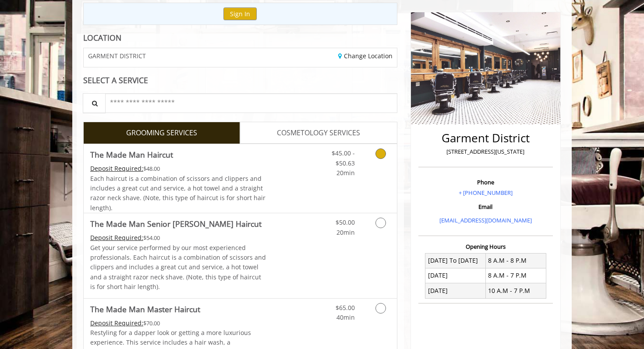 The width and height of the screenshot is (644, 349). I want to click on span: $45.00 - $50.63, so click(343, 158).